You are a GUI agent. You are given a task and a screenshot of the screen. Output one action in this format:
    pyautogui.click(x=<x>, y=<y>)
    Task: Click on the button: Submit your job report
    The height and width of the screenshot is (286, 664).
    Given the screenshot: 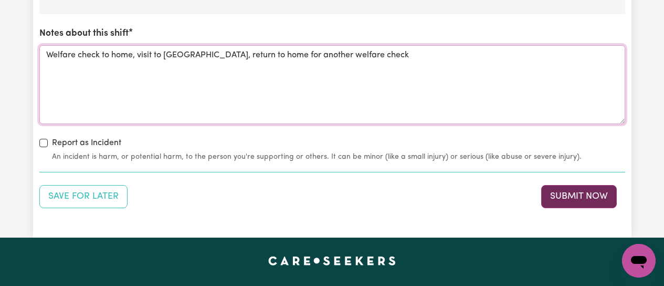 What is the action you would take?
    pyautogui.click(x=579, y=196)
    